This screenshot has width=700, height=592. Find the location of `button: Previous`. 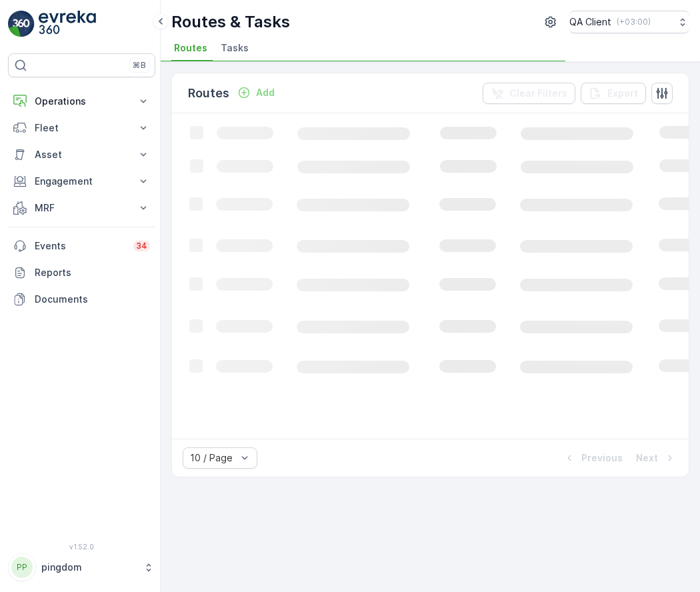

button: Previous is located at coordinates (593, 458).